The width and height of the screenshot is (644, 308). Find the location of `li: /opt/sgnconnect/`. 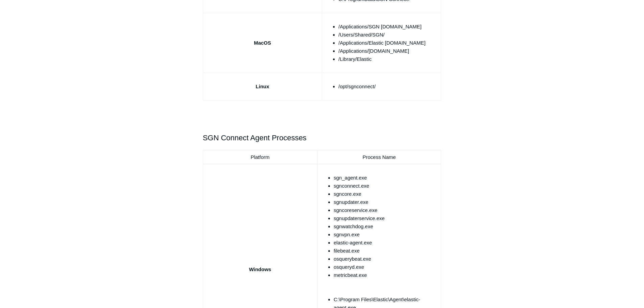

li: /opt/sgnconnect/ is located at coordinates (388, 87).